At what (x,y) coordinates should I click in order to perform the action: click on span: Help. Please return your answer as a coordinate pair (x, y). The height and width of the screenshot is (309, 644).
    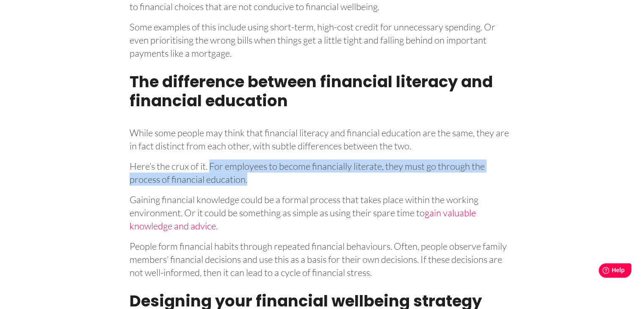
    Looking at the image, I should click on (50, 10).